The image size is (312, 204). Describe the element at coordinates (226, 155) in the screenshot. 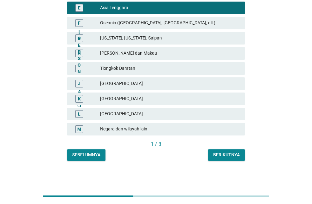

I see `font: Berikutnya` at that location.